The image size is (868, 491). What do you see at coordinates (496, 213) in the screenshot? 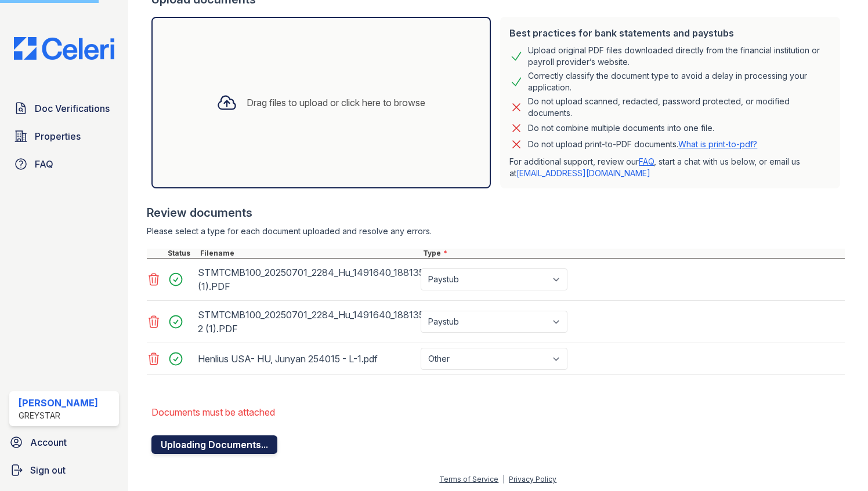
I see `div: Review documents` at bounding box center [496, 213].